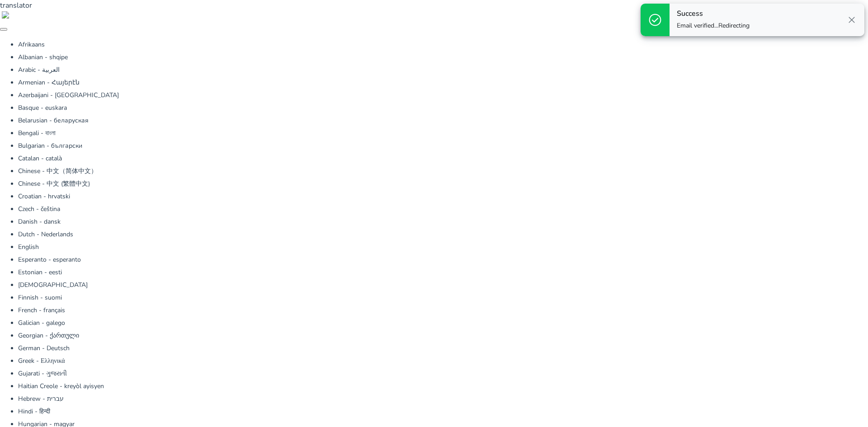  Describe the element at coordinates (852, 20) in the screenshot. I see `span: close` at that location.